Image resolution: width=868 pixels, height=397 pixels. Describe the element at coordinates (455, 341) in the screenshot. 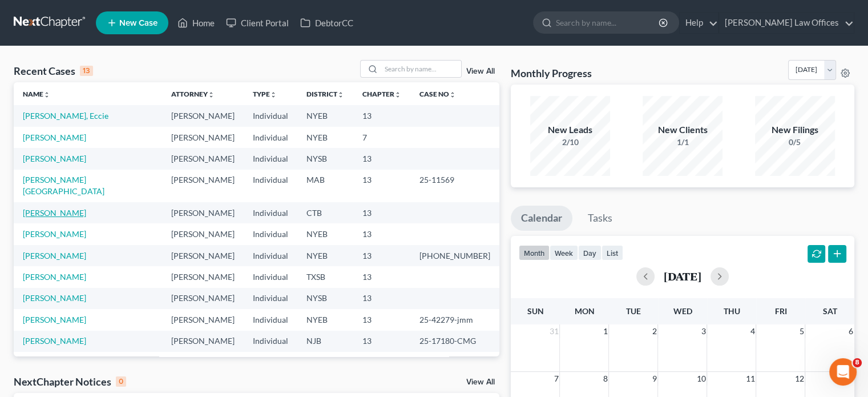

I see `td: 25-17180-CMG` at that location.